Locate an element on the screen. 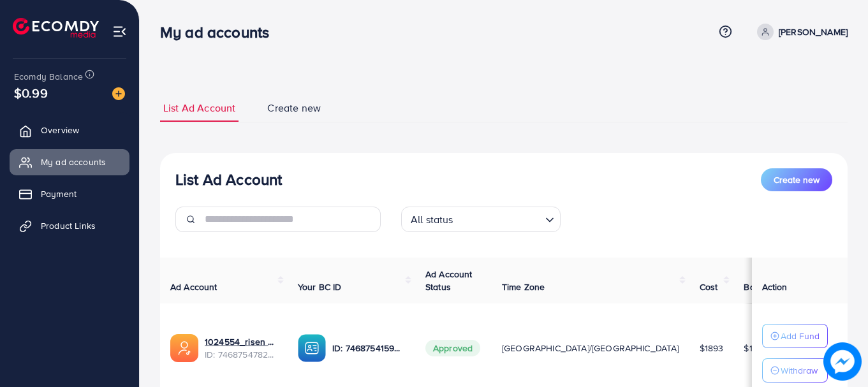  div: <span class='underline'>1024554_risen mall_1738954995749</span></br>7468754782921113617 is located at coordinates (241, 348).